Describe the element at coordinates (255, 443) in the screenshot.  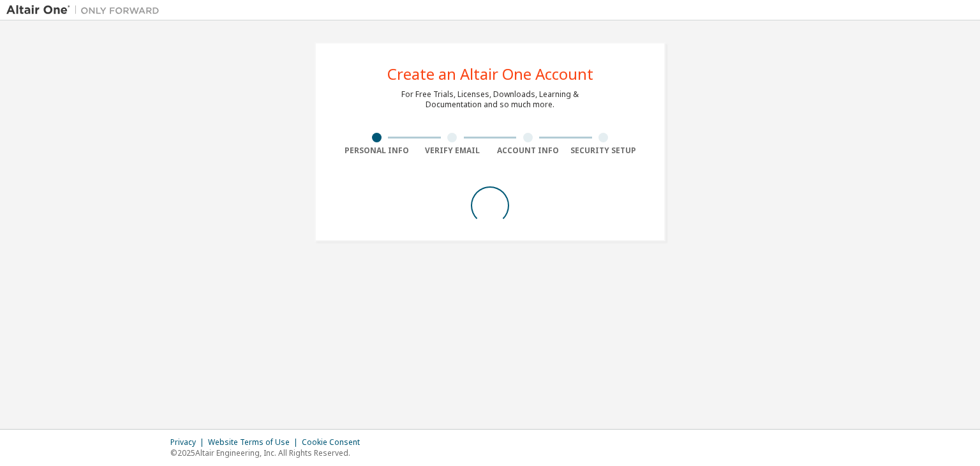
I see `div: Website Terms of Use` at that location.